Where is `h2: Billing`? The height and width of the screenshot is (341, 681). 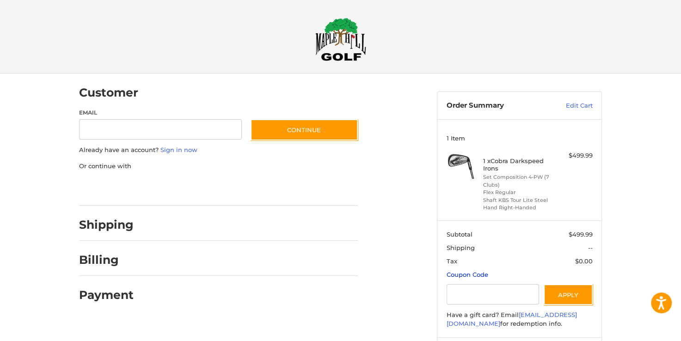
h2: Billing is located at coordinates (106, 260).